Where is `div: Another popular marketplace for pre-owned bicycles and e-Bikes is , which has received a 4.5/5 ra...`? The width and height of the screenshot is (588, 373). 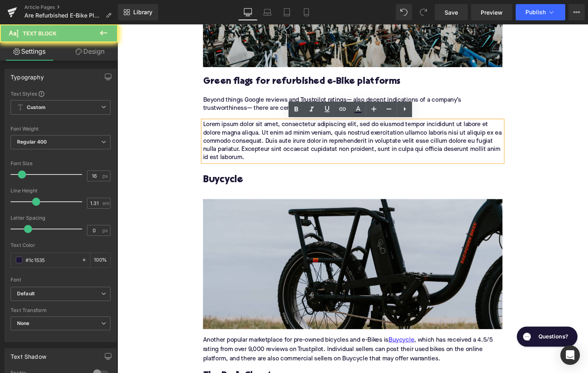
div: Another popular marketplace for pre-owned bicycles and e-Bikes is , which has received a 4.5/5 ra... is located at coordinates (246, 340).